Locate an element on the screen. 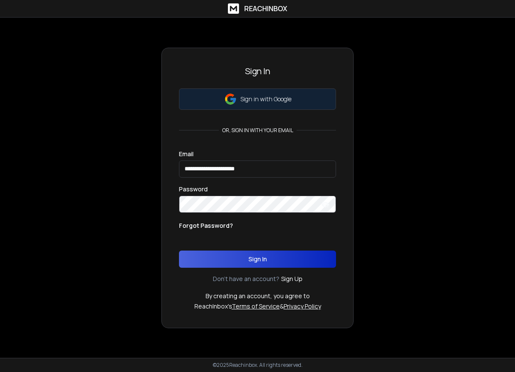 The width and height of the screenshot is (515, 372). span: Privacy Policy is located at coordinates (302, 306).